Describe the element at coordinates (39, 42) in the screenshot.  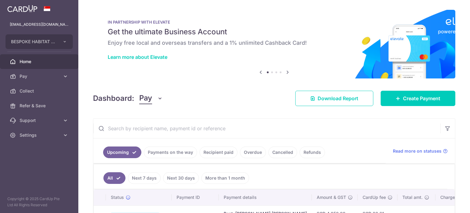
I see `button: BESPOKE HABITAT B47KT PTE. LTD.` at that location.